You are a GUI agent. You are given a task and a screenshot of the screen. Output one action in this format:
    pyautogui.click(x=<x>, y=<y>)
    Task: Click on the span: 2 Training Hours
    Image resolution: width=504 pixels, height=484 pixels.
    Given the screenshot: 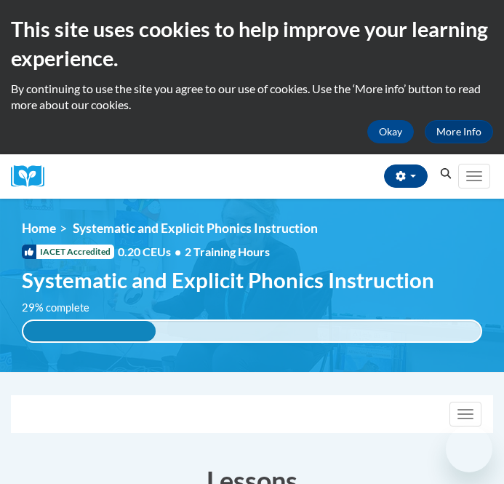 What is the action you would take?
    pyautogui.click(x=227, y=251)
    